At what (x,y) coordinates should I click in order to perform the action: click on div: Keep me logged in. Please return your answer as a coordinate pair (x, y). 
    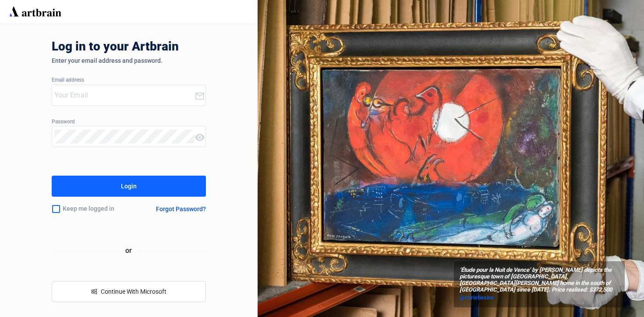
    Looking at the image, I should click on (94, 209).